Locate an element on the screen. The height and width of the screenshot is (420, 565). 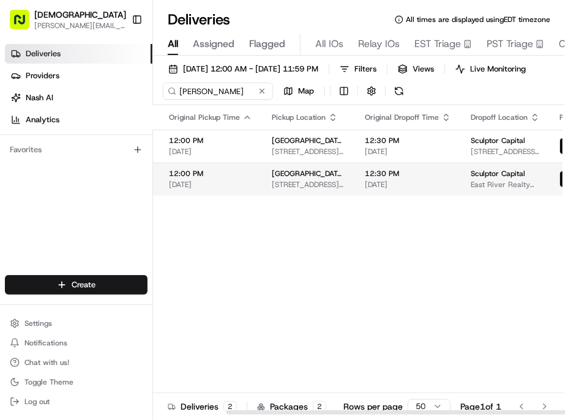
span: Analytics is located at coordinates (42, 120).